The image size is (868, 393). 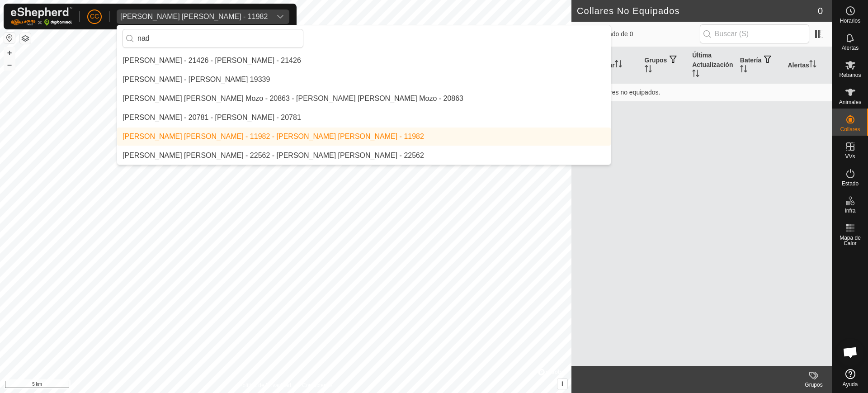 I want to click on span: Collares, so click(x=850, y=129).